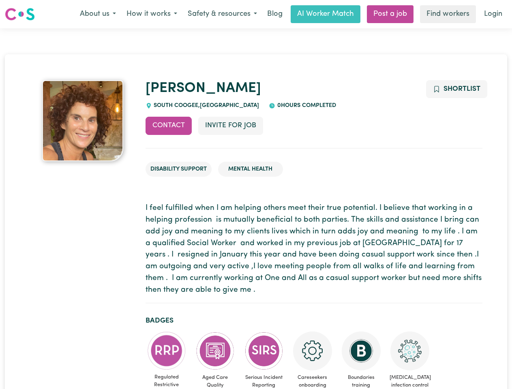 The image size is (512, 389). I want to click on button: Safety & resources, so click(222, 14).